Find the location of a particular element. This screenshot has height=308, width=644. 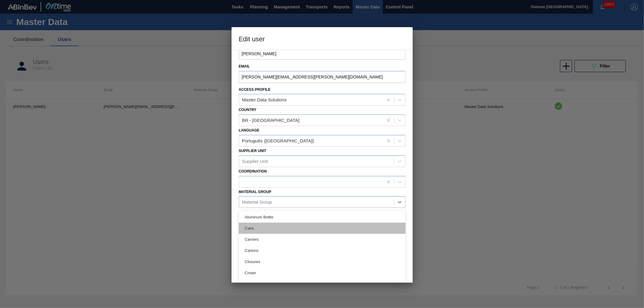

div: Carriers is located at coordinates (322, 239).